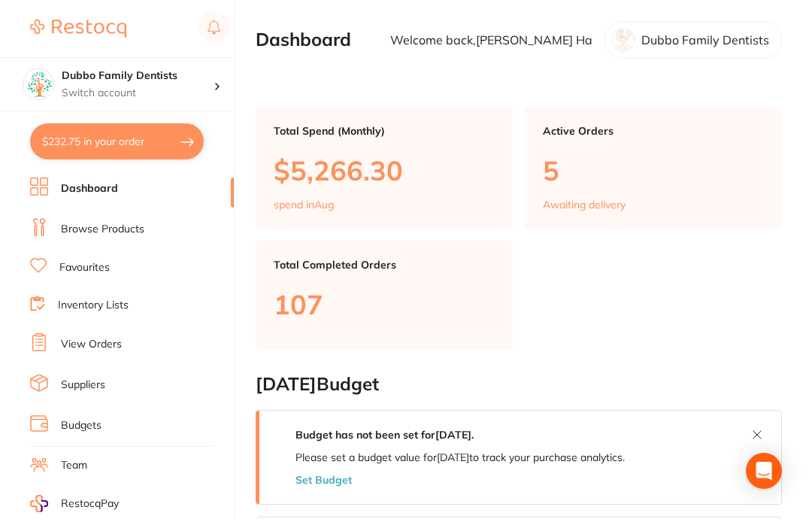 The height and width of the screenshot is (519, 812). Describe the element at coordinates (138, 76) in the screenshot. I see `h4: Dubbo Family Dentists` at that location.